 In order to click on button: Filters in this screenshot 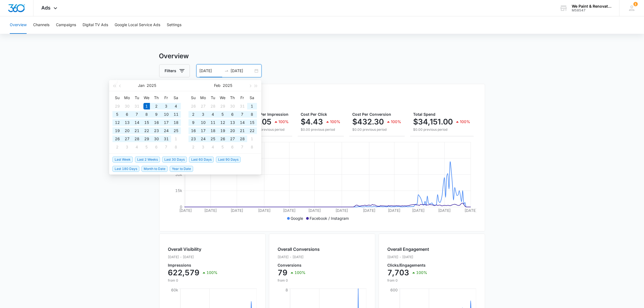, I will do `click(175, 71)`.